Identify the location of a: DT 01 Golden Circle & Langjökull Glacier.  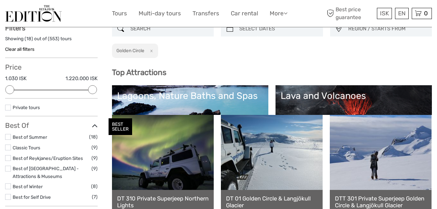
(272, 202).